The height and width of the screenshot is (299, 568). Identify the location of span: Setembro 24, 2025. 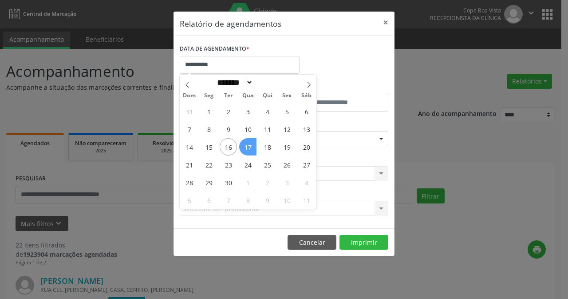
(248, 164).